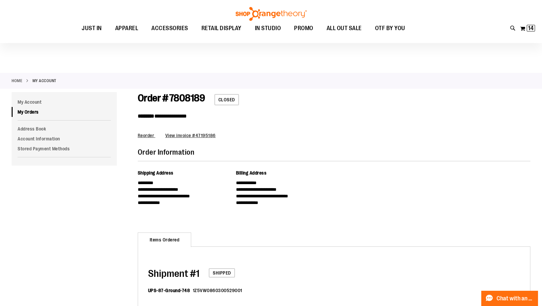  Describe the element at coordinates (64, 112) in the screenshot. I see `a: My Orders` at that location.